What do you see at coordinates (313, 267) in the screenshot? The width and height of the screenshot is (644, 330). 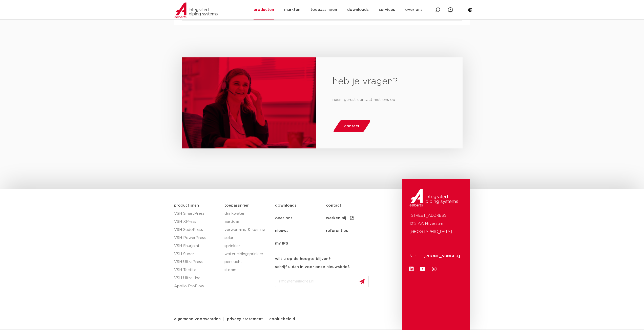 I see `strong: schrijf u dan in voor onze nieuwsbrief.` at bounding box center [313, 267].